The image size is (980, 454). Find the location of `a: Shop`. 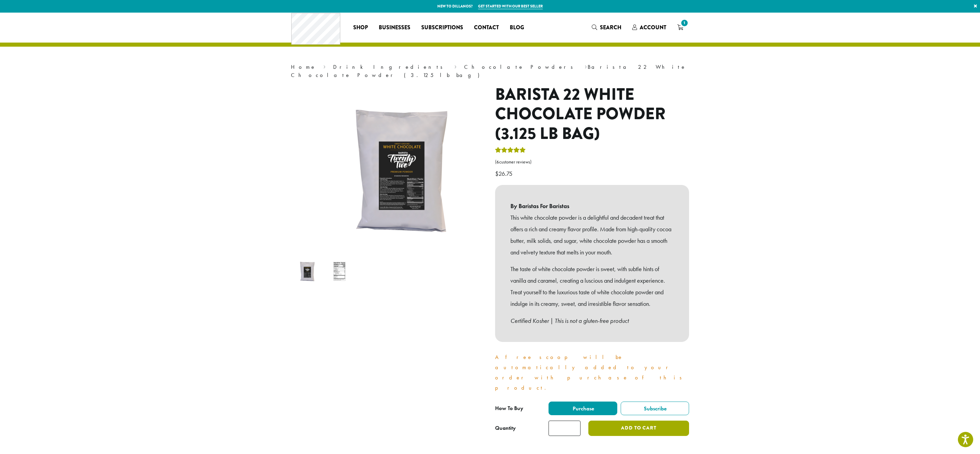

a: Shop is located at coordinates (360, 28).